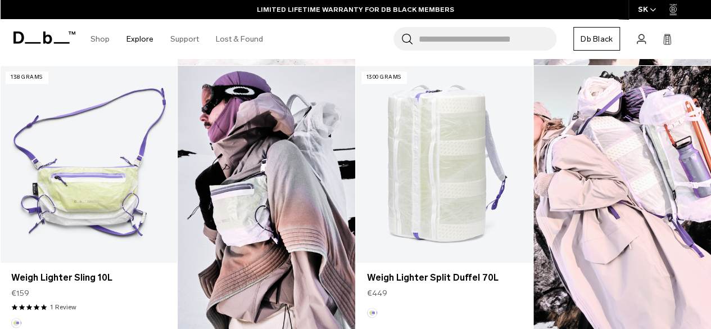 This screenshot has width=711, height=329. Describe the element at coordinates (26, 77) in the screenshot. I see `p: 138 grams` at that location.